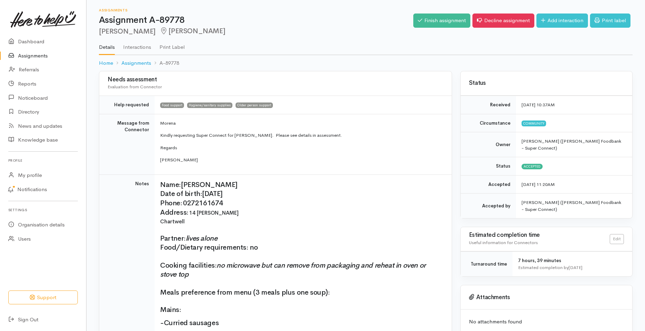 The width and height of the screenshot is (645, 331). Describe the element at coordinates (504, 20) in the screenshot. I see `a: Decline assignment` at that location.